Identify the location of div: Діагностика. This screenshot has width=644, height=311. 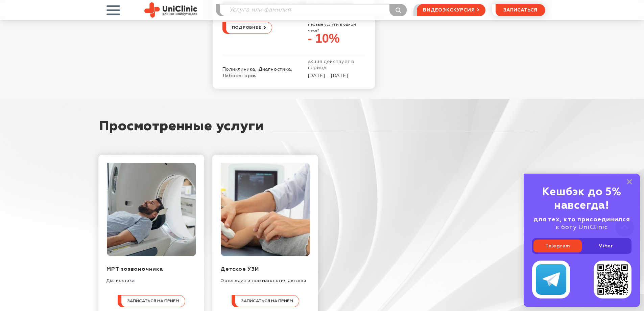
(151, 278).